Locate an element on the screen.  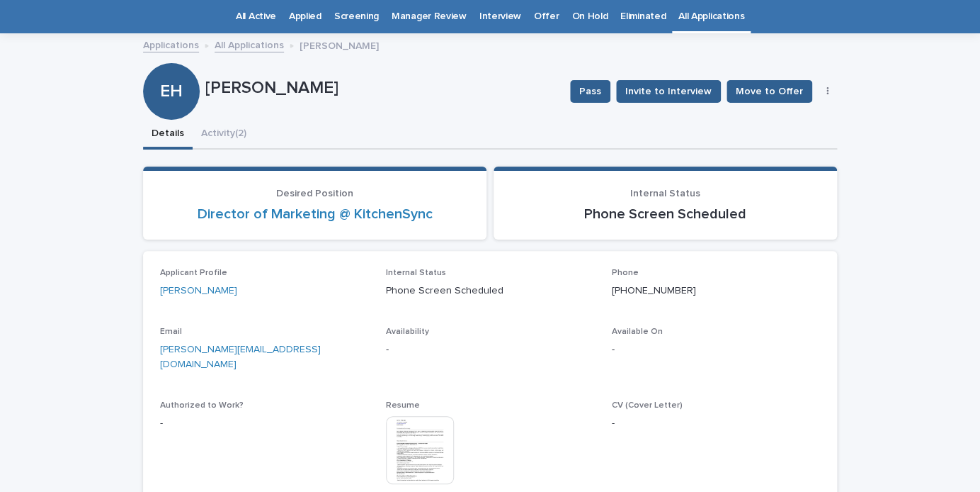
button: Details is located at coordinates (168, 135).